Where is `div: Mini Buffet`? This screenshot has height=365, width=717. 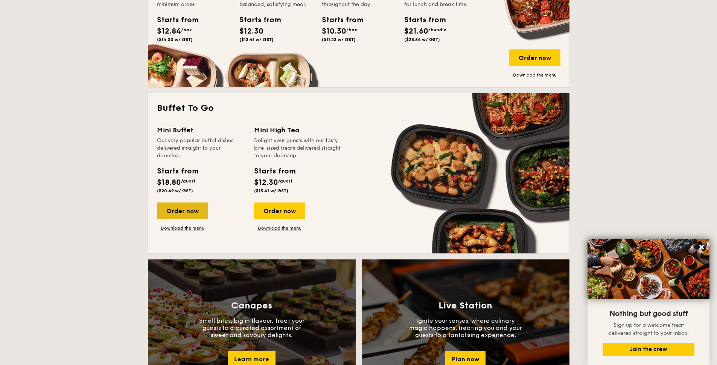 div: Mini Buffet is located at coordinates (201, 130).